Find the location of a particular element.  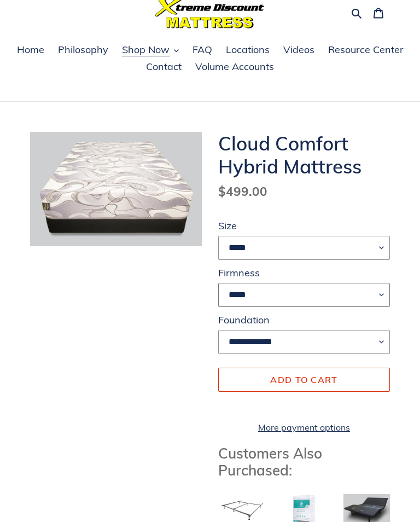

span: Volume Accounts is located at coordinates (235, 67).